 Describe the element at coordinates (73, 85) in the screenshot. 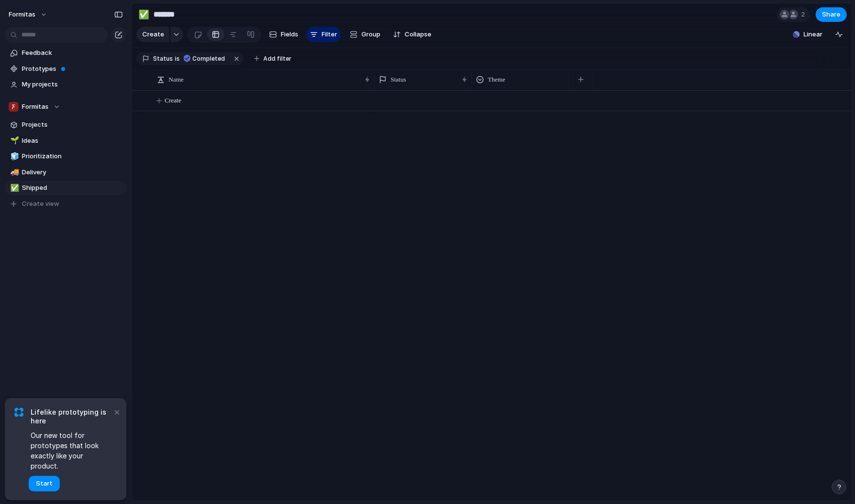

I see `span: My projects` at that location.